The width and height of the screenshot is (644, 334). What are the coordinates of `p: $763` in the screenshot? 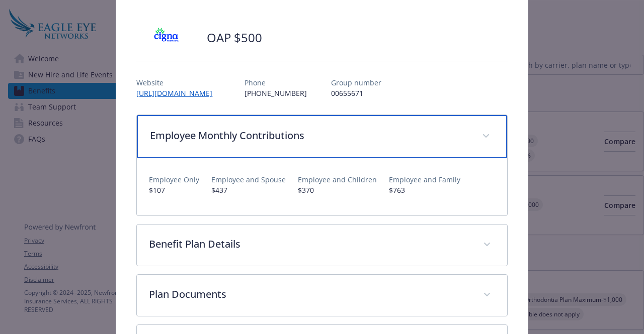 It's located at (424, 190).